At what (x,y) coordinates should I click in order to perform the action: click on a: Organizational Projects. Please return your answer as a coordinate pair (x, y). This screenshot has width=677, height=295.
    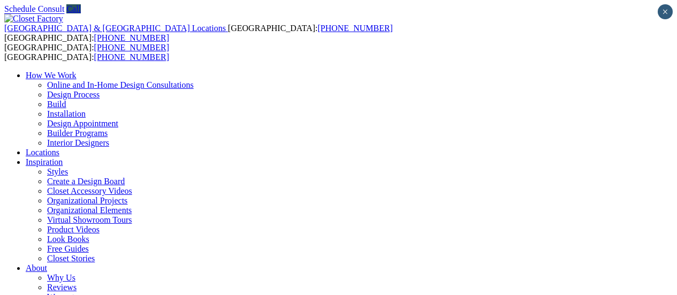
    Looking at the image, I should click on (87, 200).